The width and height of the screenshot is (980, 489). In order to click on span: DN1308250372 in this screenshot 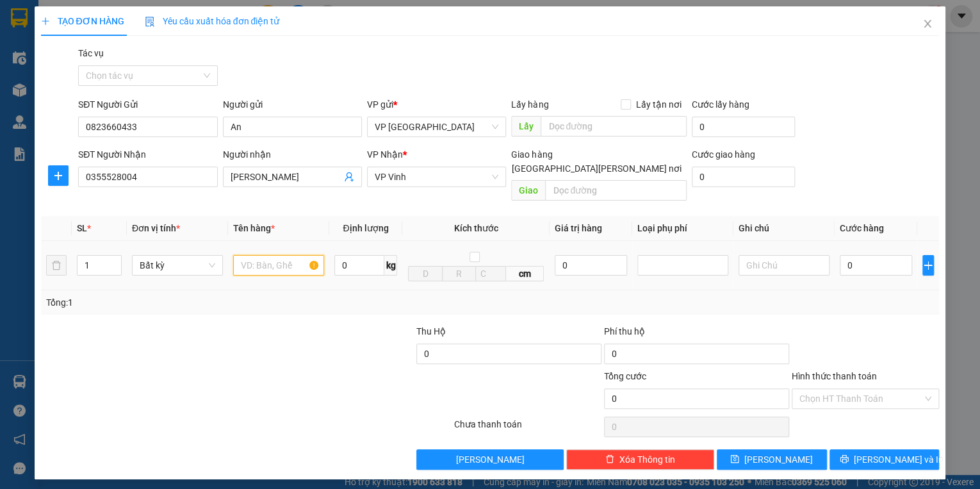, I will do `click(230, 64)`.